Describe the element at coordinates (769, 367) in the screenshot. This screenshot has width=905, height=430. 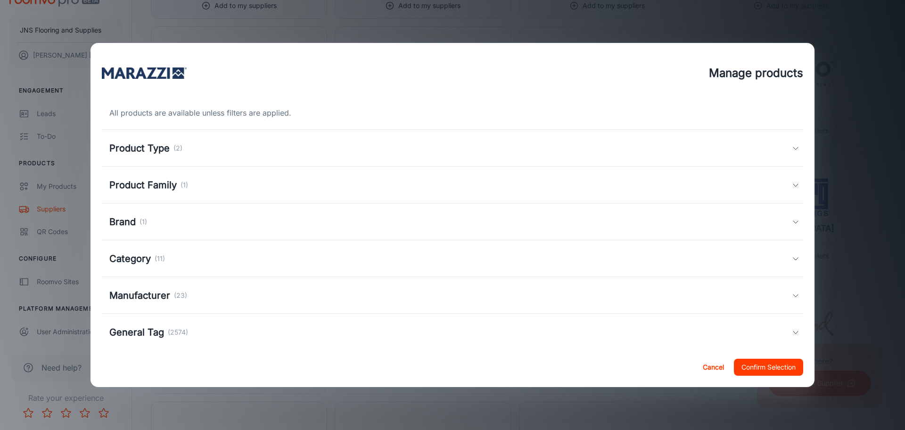
I see `button: Confirm Selection` at that location.